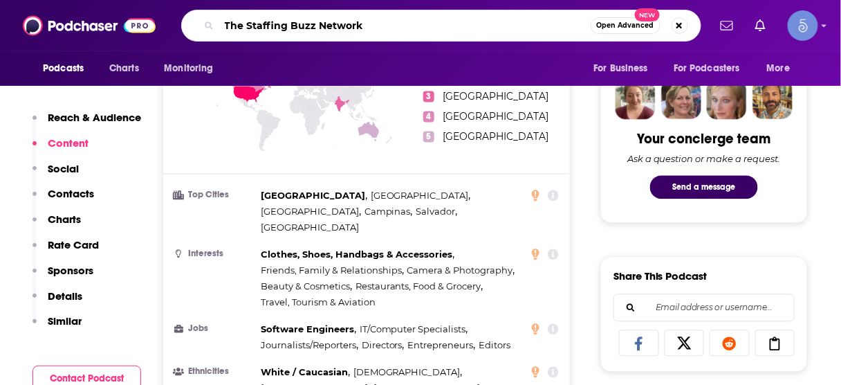 Image resolution: width=841 pixels, height=385 pixels. Describe the element at coordinates (681, 99) in the screenshot. I see `img: Barbara Profile` at that location.